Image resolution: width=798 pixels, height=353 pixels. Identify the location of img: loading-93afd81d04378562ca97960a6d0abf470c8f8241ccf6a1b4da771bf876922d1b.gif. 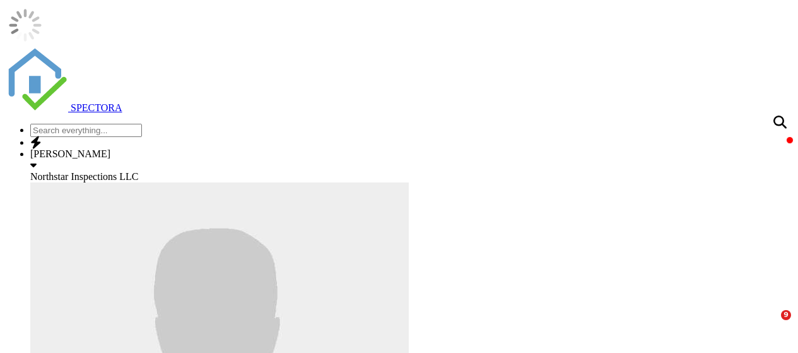
(25, 25).